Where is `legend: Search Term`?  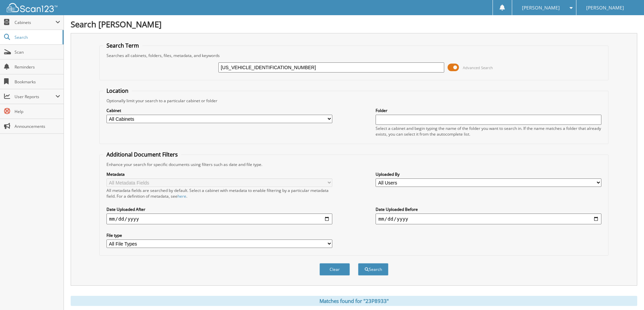 legend: Search Term is located at coordinates (122, 45).